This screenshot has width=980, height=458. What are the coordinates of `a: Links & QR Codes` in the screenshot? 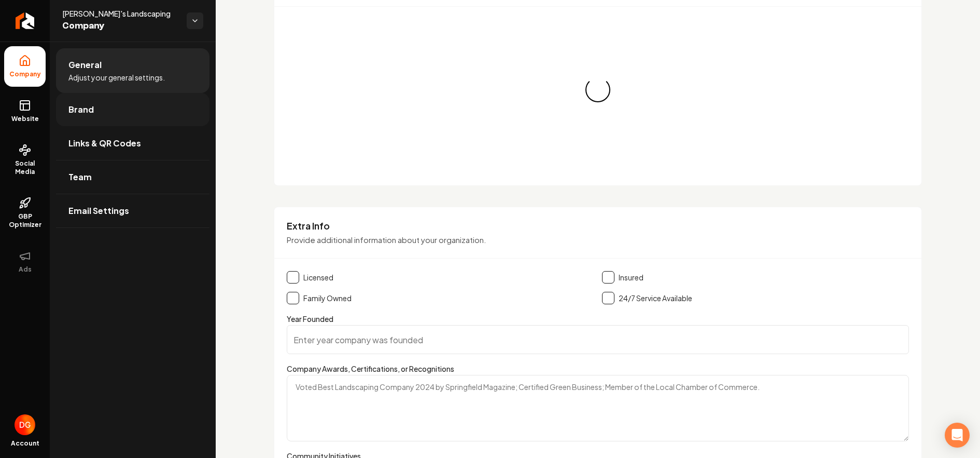 It's located at (133, 143).